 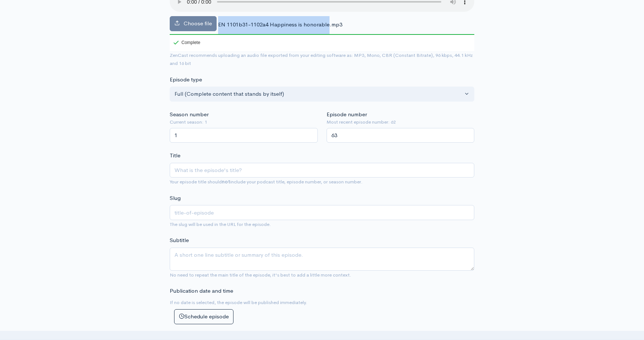 I want to click on label: Subtitle, so click(x=179, y=240).